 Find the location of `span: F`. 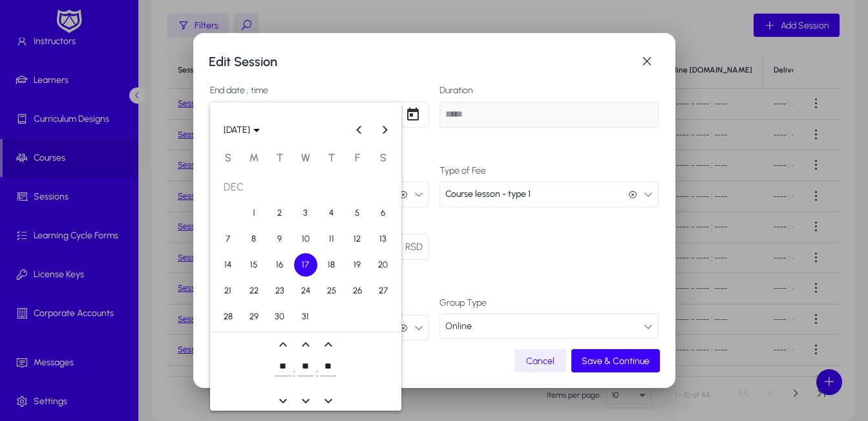

span: F is located at coordinates (358, 158).